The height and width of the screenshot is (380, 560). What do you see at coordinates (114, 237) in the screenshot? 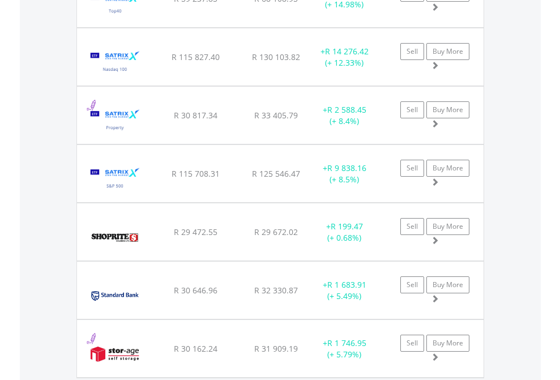
I see `img: EQU.ZA.SHP.png` at bounding box center [114, 237].